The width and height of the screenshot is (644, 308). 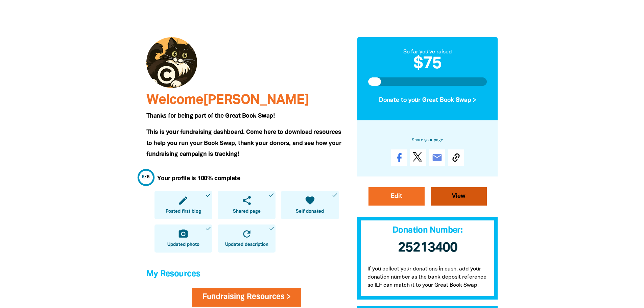 What do you see at coordinates (427, 231) in the screenshot?
I see `span: Donation Number:` at bounding box center [427, 231].